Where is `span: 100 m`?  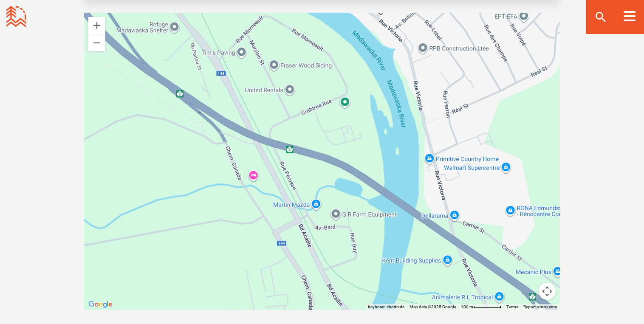
span: 100 m is located at coordinates (467, 306).